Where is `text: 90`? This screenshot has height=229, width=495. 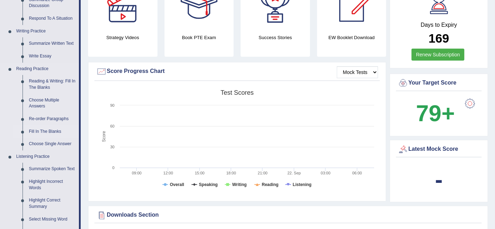
text: 90 is located at coordinates (112, 105).